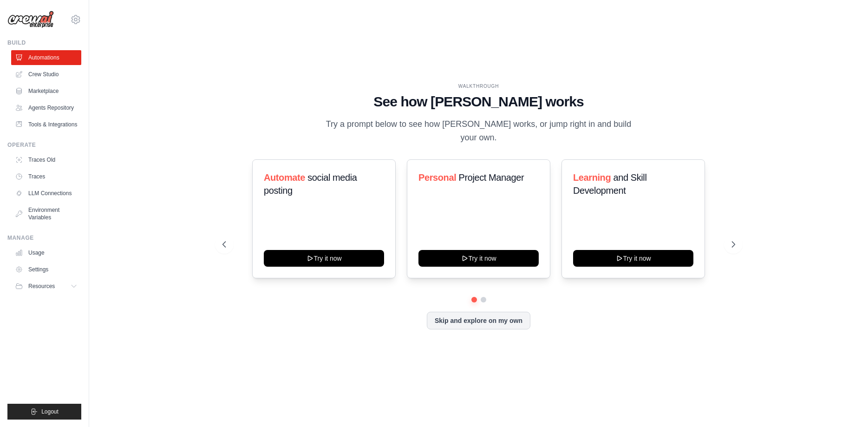 The height and width of the screenshot is (427, 868). What do you see at coordinates (46, 107) in the screenshot?
I see `a: Agents Repository` at bounding box center [46, 107].